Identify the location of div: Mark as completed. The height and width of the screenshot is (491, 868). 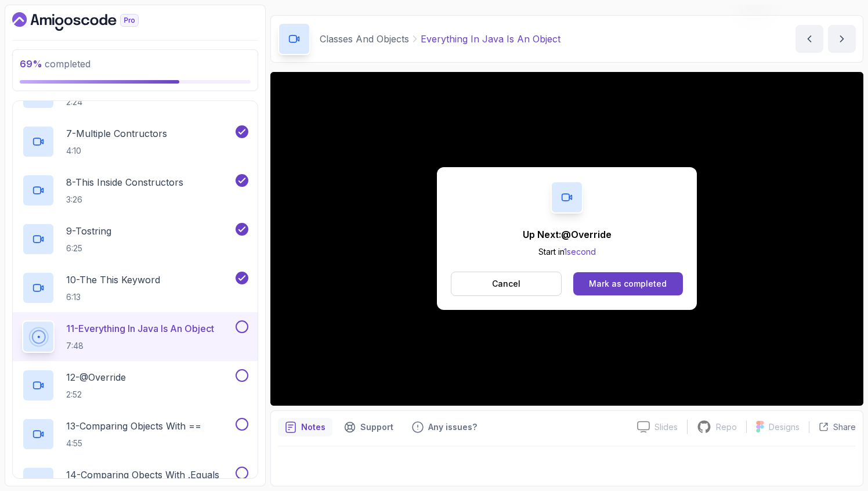
(628, 284).